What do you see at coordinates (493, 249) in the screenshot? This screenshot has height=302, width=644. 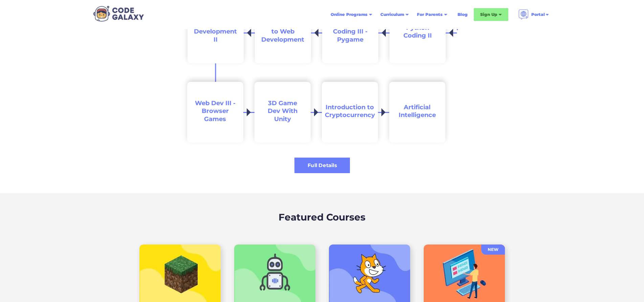 I see `a: NEW` at bounding box center [493, 249].